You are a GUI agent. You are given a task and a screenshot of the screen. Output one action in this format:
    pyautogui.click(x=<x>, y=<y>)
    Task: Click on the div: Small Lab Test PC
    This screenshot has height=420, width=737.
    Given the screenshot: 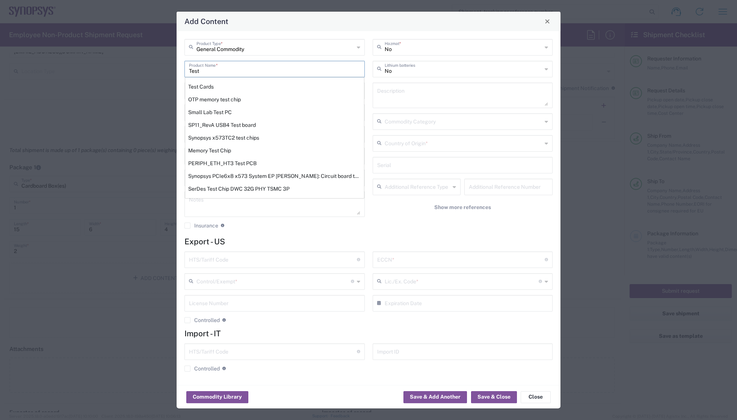 What is the action you would take?
    pyautogui.click(x=275, y=112)
    